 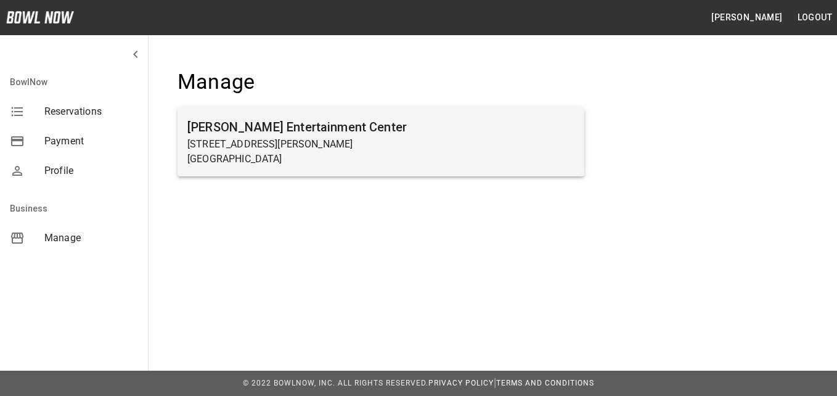 I want to click on button: Logout, so click(x=815, y=17).